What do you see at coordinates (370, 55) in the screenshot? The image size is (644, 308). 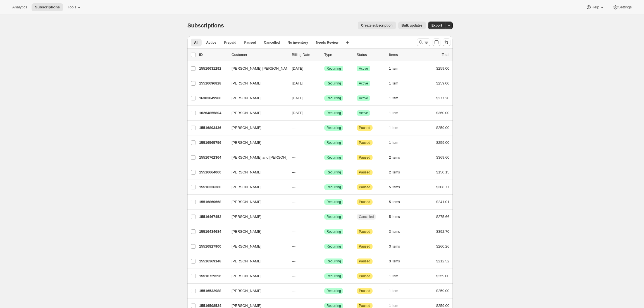 I see `p: Status` at bounding box center [370, 55].